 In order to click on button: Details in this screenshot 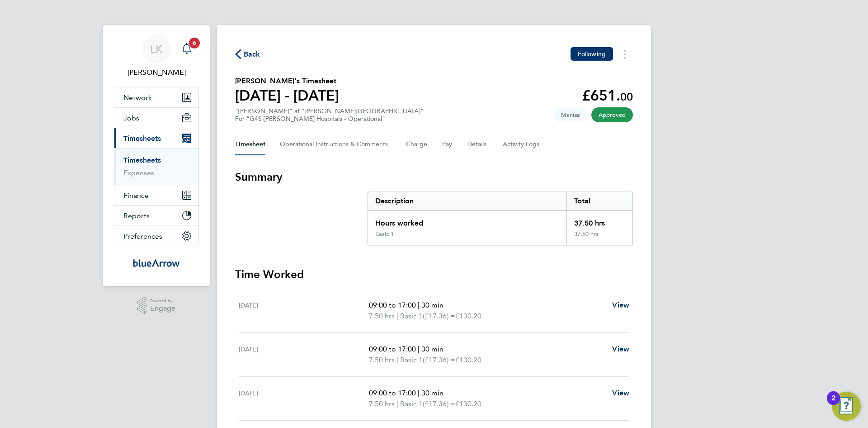, I will do `click(478, 144)`.